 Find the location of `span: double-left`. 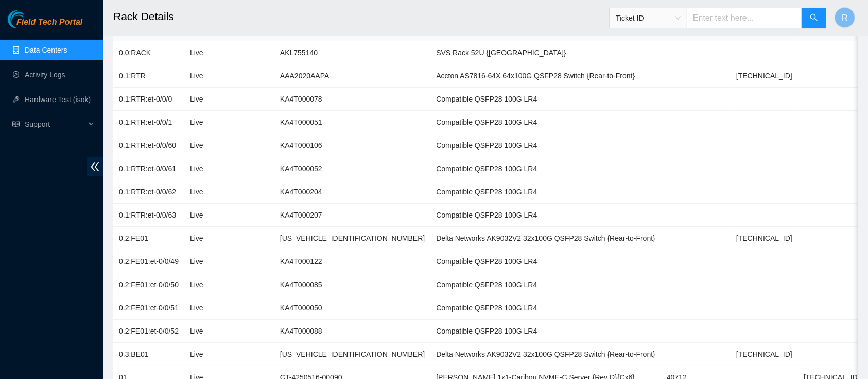

span: double-left is located at coordinates (95, 166).